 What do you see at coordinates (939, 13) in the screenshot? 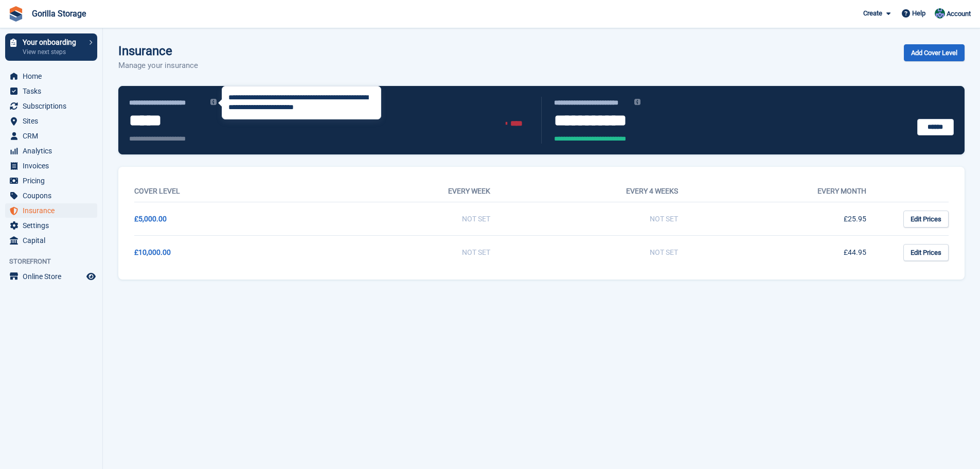
I see `img: Leesha Sutherland` at bounding box center [939, 13].